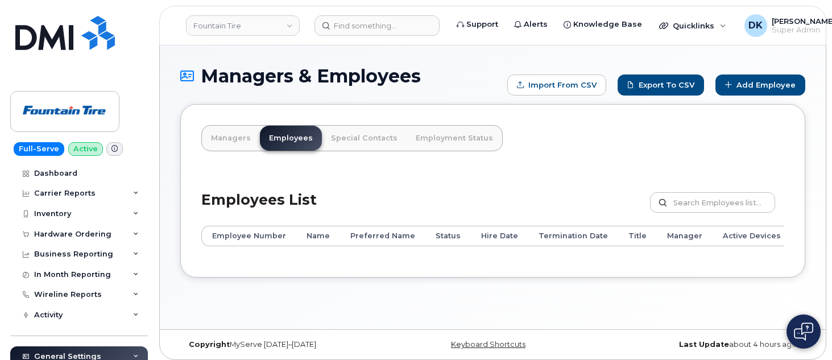 The height and width of the screenshot is (360, 832). I want to click on th: Hire Date, so click(499, 236).